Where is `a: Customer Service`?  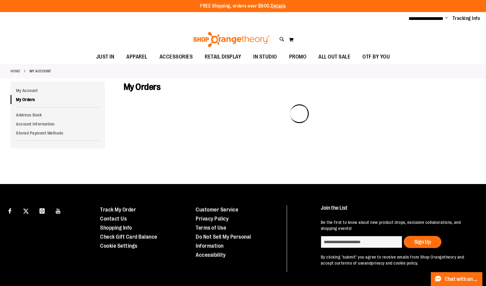
a: Customer Service is located at coordinates (217, 210).